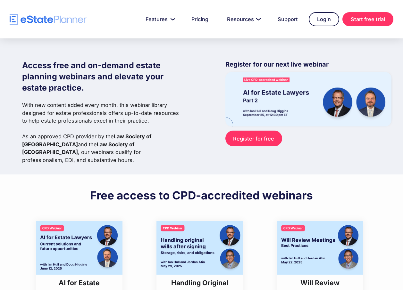  Describe the element at coordinates (201, 195) in the screenshot. I see `h2: Free access to CPD-accredited webinars` at that location.